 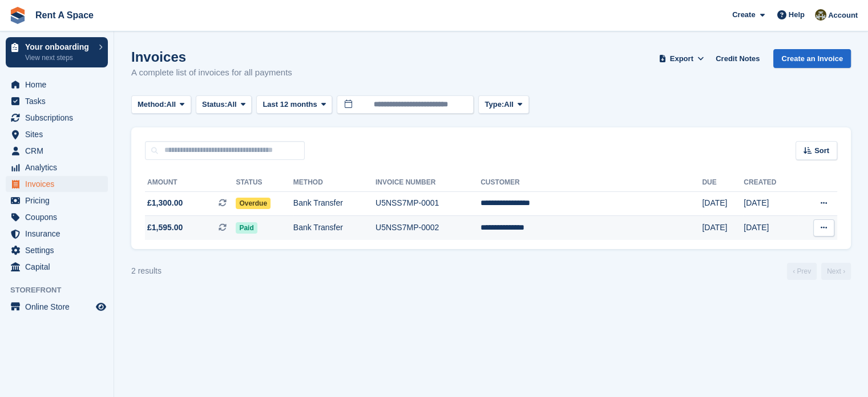 What do you see at coordinates (59, 307) in the screenshot?
I see `span: Online Store` at bounding box center [59, 307].